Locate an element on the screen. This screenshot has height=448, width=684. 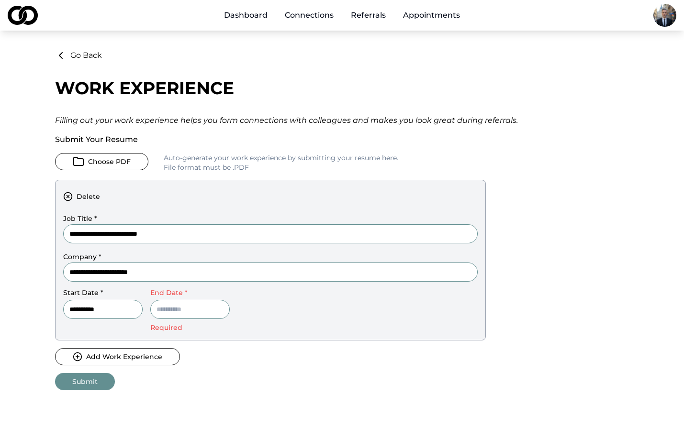
a: Connections is located at coordinates (309, 15).